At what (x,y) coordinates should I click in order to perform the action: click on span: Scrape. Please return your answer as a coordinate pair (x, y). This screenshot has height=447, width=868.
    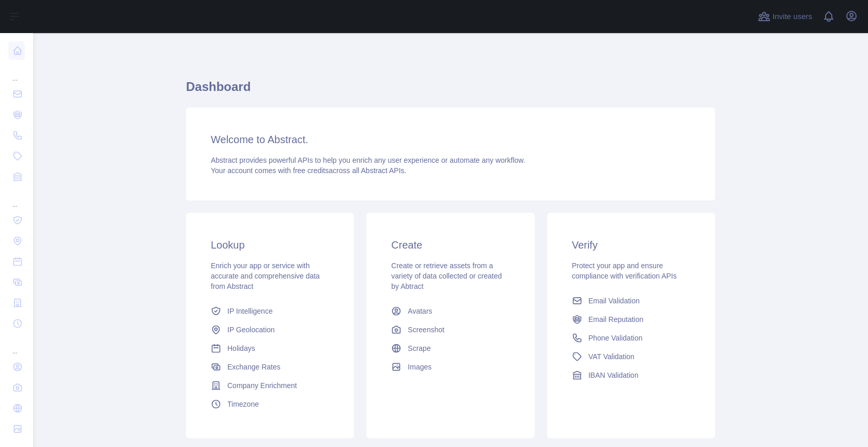
    Looking at the image, I should click on (419, 348).